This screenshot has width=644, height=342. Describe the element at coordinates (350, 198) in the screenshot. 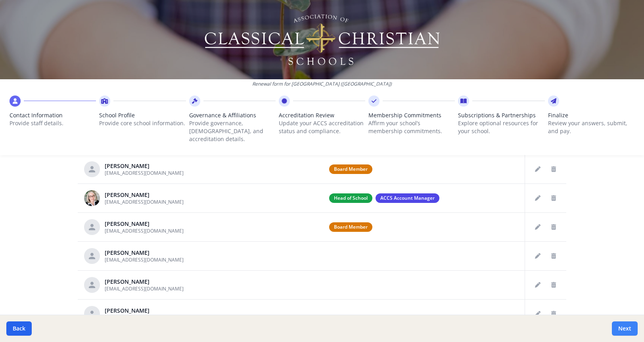

I see `span: Head of School` at that location.